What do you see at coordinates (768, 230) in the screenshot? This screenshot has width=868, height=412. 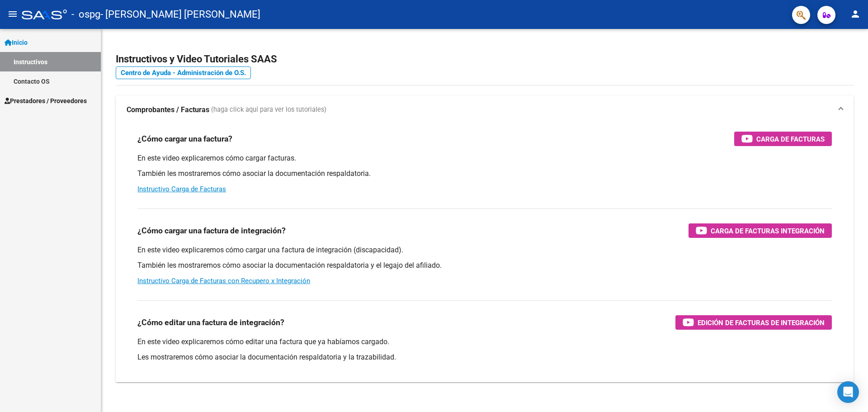 I see `span: Carga de Facturas Integración` at bounding box center [768, 230].